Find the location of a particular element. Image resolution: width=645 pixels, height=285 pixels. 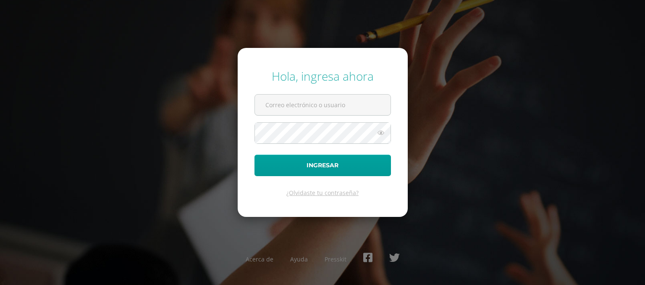

a: Ayuda is located at coordinates (299, 259).